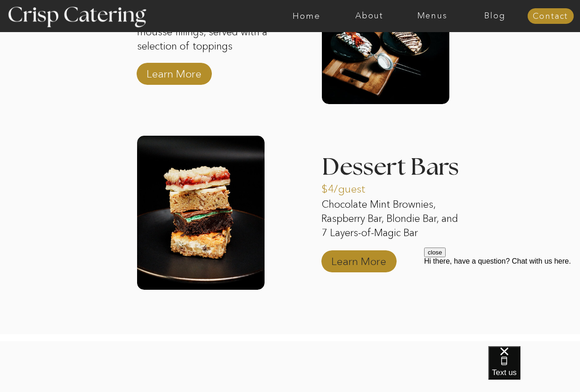 Image resolution: width=580 pixels, height=392 pixels. Describe the element at coordinates (550, 17) in the screenshot. I see `a: Contact` at that location.